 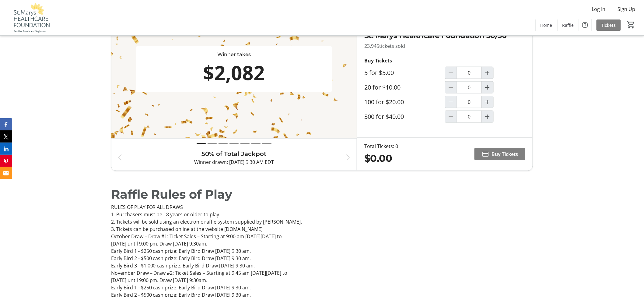 I want to click on button: Log In, so click(x=599, y=9).